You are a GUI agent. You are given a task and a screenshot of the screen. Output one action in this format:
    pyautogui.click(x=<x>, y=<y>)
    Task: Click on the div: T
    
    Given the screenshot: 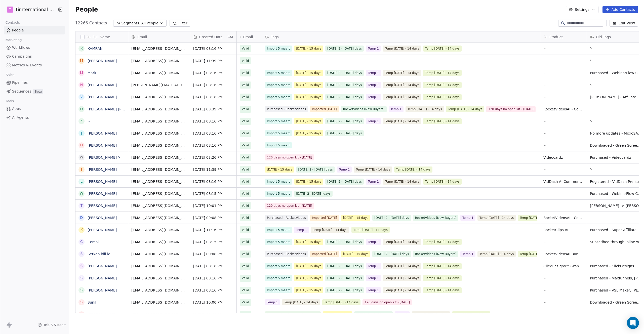 What is the action you would take?
    pyautogui.click(x=82, y=206)
    